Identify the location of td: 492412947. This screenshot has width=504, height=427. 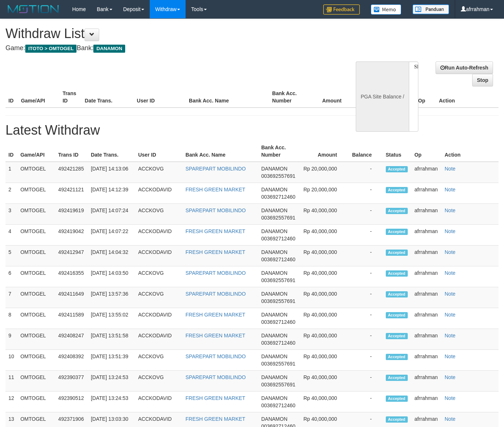
(71, 256).